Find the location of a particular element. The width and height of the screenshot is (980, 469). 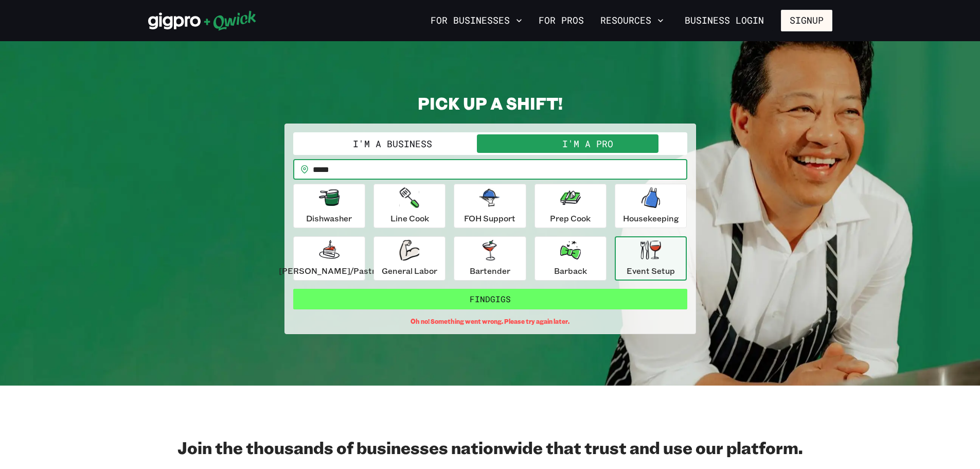

p: Event Setup is located at coordinates (651, 270).